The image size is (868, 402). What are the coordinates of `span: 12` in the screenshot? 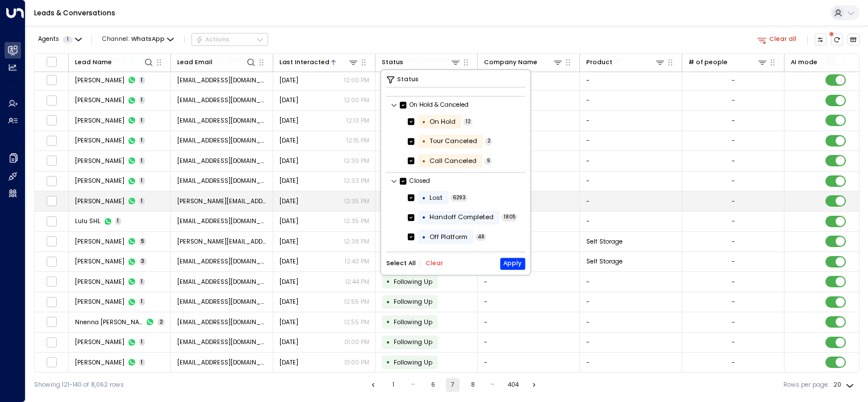 It's located at (468, 122).